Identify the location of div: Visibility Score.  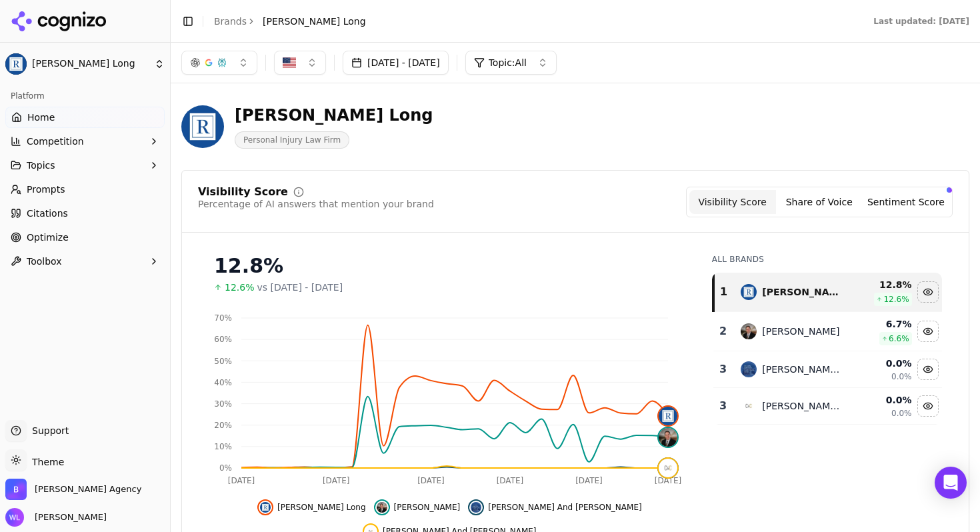
(243, 192).